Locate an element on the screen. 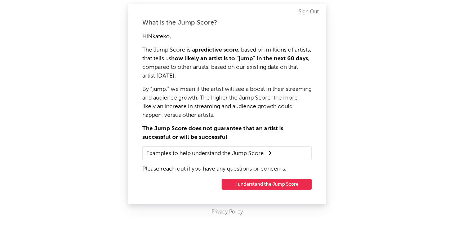  button: I understand the Jump Score is located at coordinates (267, 184).